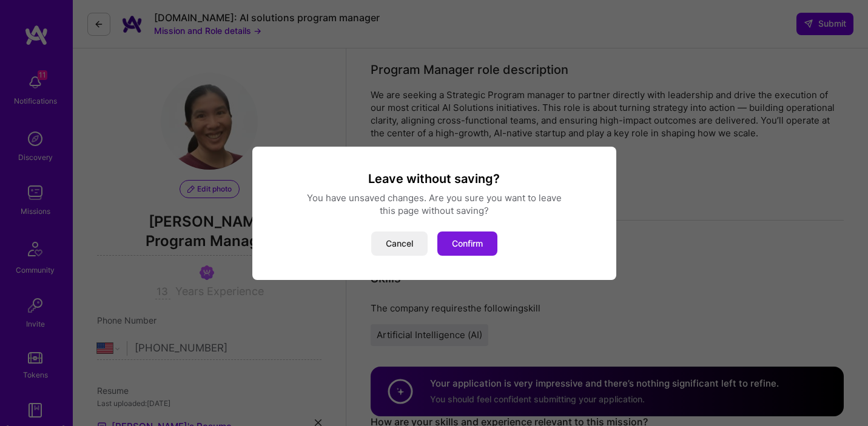 The width and height of the screenshot is (868, 426). Describe the element at coordinates (434, 210) in the screenshot. I see `div: this page without saving?` at that location.